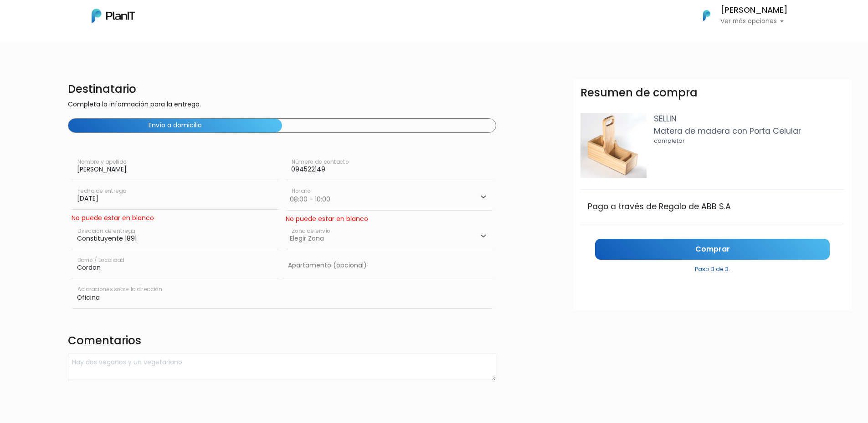  Describe the element at coordinates (175, 125) in the screenshot. I see `button: Envío a domicilio` at that location.